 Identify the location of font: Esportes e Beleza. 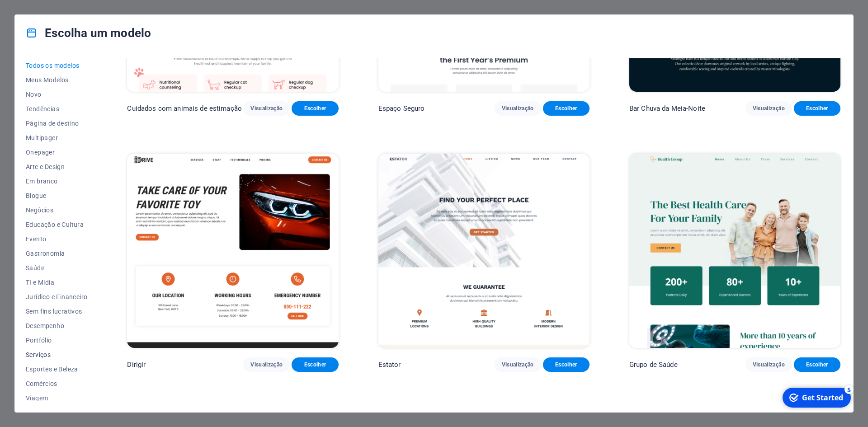
(52, 370).